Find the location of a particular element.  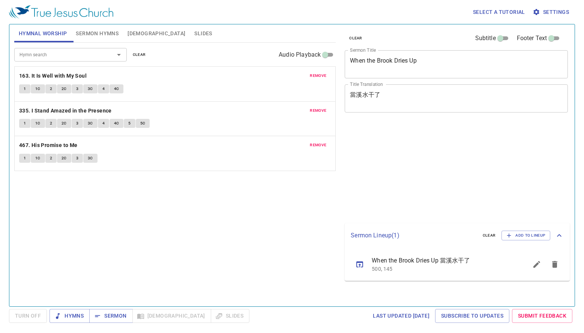

span: Slides is located at coordinates (203, 33).